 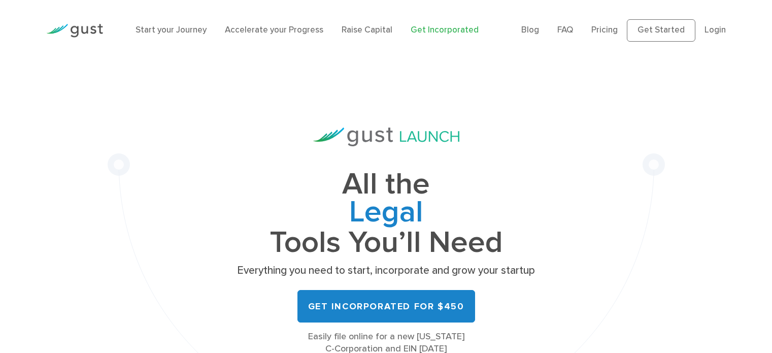 What do you see at coordinates (386, 306) in the screenshot?
I see `a: Get Incorporated for $450` at bounding box center [386, 306].